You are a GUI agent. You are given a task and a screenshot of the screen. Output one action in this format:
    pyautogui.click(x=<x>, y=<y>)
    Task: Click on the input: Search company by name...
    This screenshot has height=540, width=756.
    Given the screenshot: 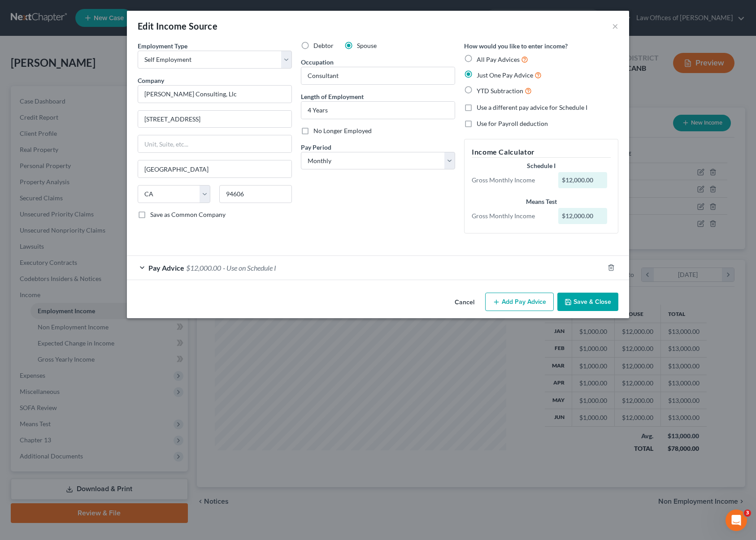 What is the action you would take?
    pyautogui.click(x=215, y=94)
    